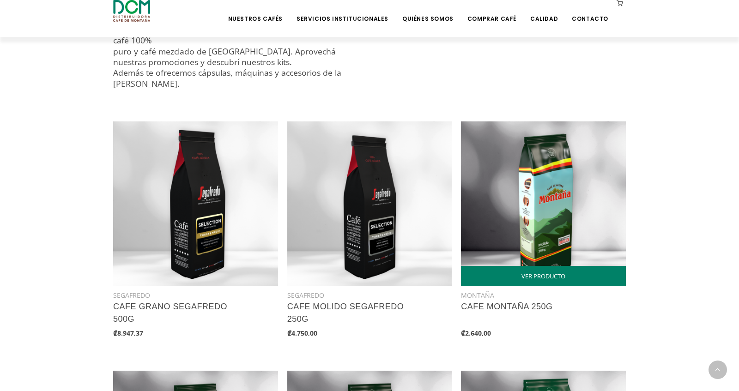 The height and width of the screenshot is (391, 739). Describe the element at coordinates (302, 333) in the screenshot. I see `b: ₡4.750,00` at that location.